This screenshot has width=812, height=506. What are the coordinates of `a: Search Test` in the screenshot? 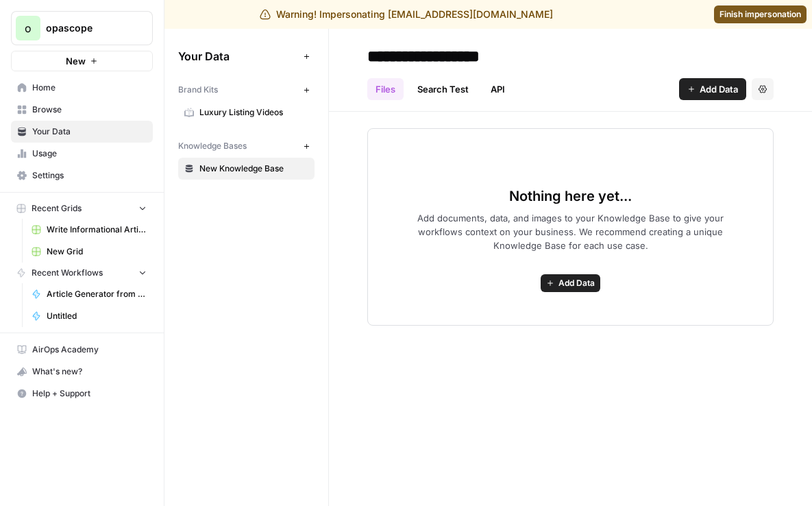 It's located at (443, 89).